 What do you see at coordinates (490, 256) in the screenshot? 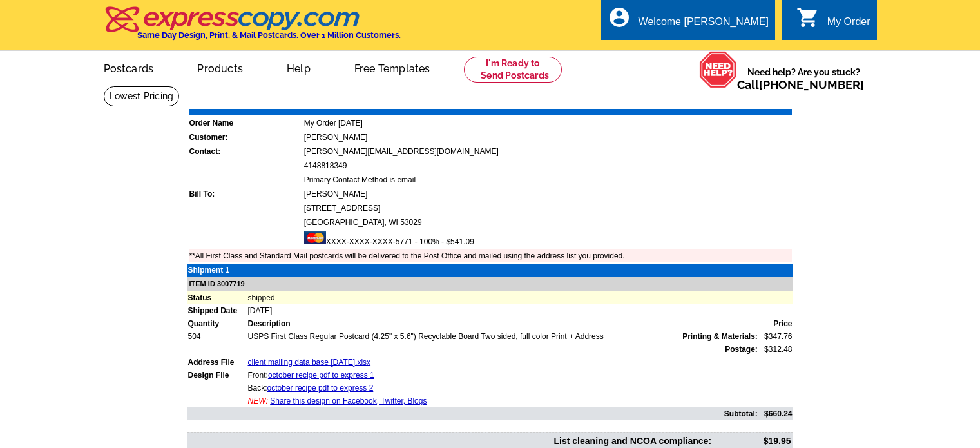
I see `td: **All First Class and Standard Mail postcards will be delivered to the Post Office and mailed usi...` at bounding box center [490, 256].